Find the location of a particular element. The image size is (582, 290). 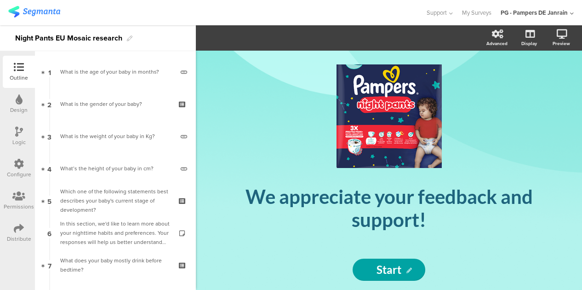

span: 1 is located at coordinates (50, 72).